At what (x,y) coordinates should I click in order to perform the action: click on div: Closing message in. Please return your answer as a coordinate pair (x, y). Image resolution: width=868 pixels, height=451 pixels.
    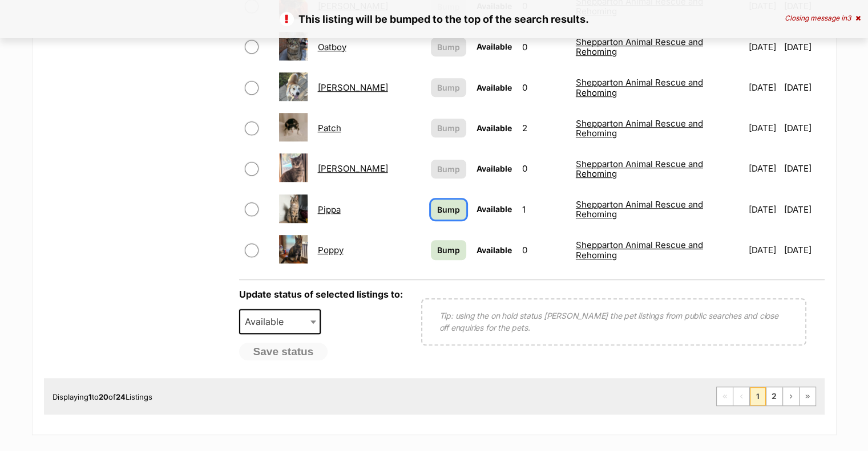
    Looking at the image, I should click on (822, 19).